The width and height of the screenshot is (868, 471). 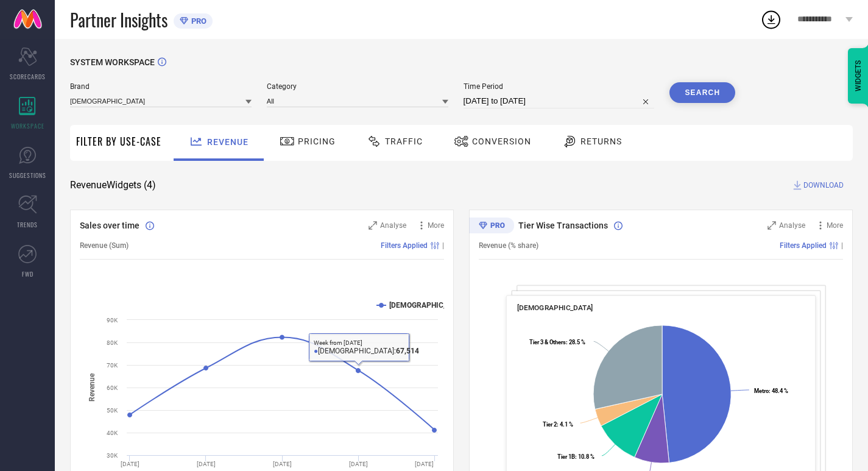 I want to click on span: Pricing, so click(x=316, y=141).